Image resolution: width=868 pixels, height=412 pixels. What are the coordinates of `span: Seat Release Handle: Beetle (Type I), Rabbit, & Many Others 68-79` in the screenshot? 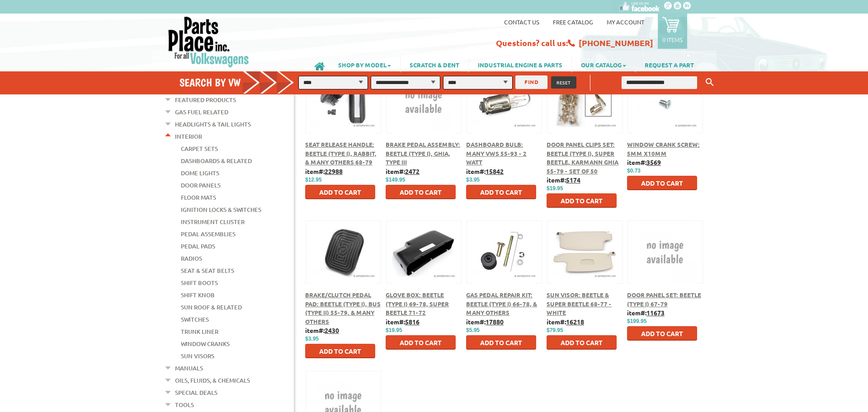 It's located at (341, 153).